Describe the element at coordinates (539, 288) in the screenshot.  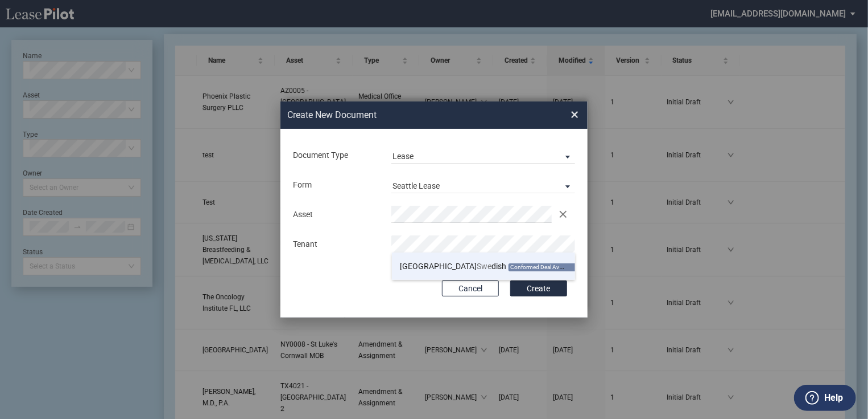
I see `button: Create` at that location.